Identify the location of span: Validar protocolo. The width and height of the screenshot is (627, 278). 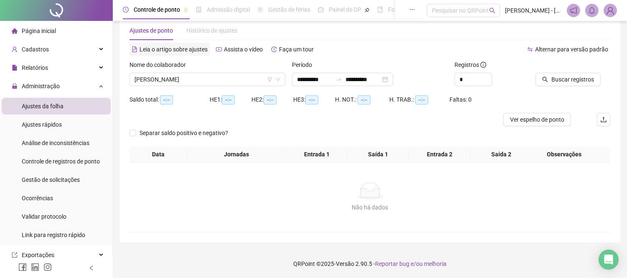
(44, 217).